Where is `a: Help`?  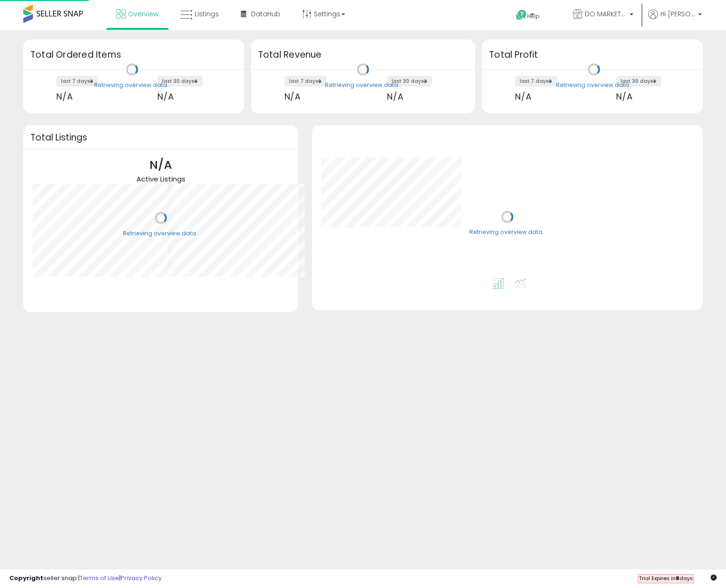
a: Help is located at coordinates (533, 16).